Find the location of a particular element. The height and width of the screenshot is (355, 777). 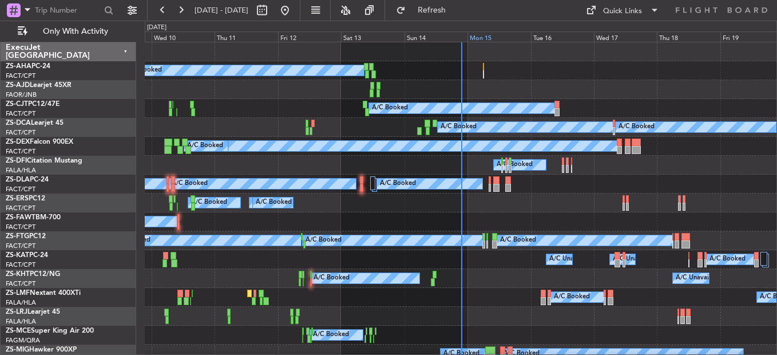

div: Mon 15 is located at coordinates (499, 37).